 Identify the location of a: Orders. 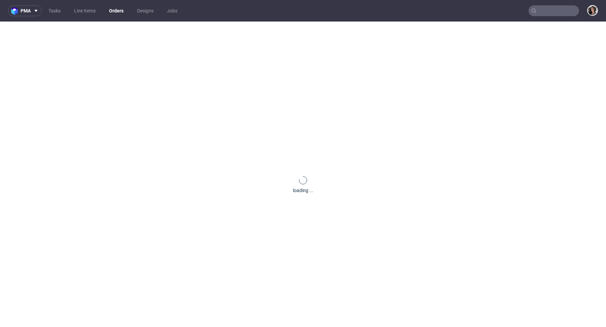
(116, 11).